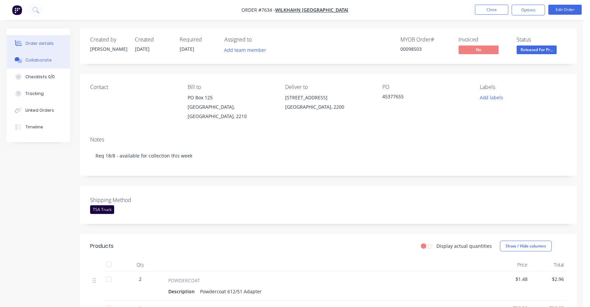 The image size is (590, 307). Describe the element at coordinates (38, 127) in the screenshot. I see `button: Timeline` at that location.